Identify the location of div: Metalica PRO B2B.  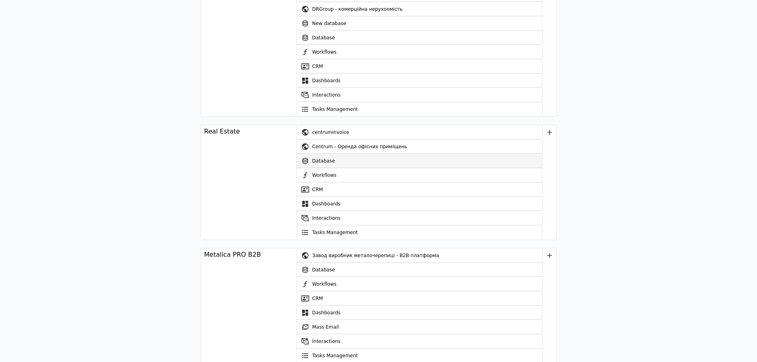
(233, 255).